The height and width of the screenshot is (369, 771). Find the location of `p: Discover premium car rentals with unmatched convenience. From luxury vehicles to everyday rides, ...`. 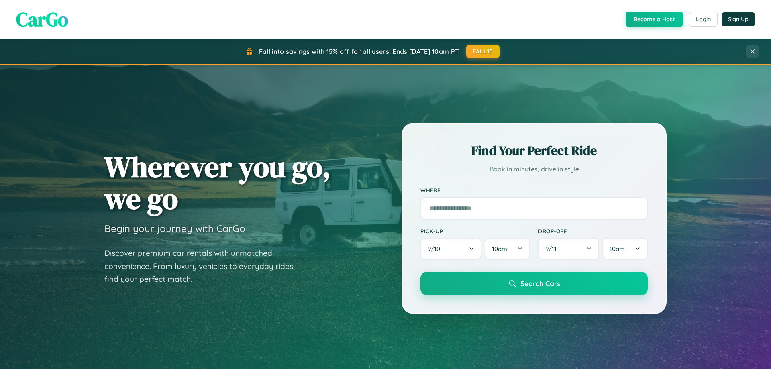

p: Discover premium car rentals with unmatched convenience. From luxury vehicles to everyday rides, ... is located at coordinates (205, 266).